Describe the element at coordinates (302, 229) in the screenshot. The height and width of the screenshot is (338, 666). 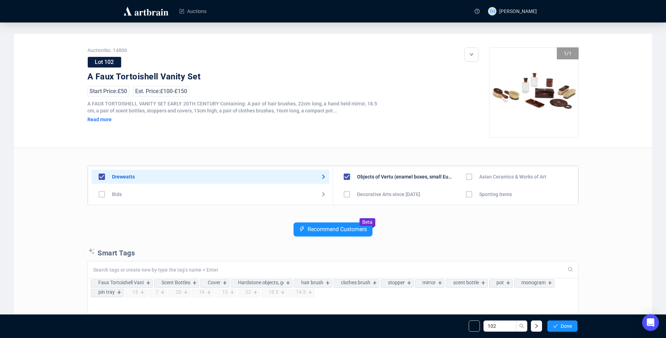
I see `span: thunderbolt` at that location.